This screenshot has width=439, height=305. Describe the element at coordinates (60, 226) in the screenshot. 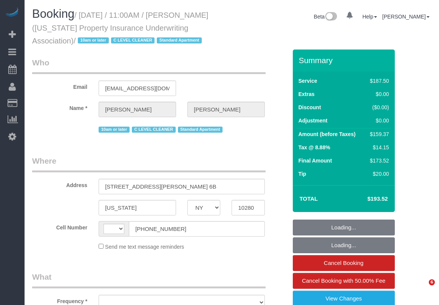

I see `label: Cell Number` at that location.